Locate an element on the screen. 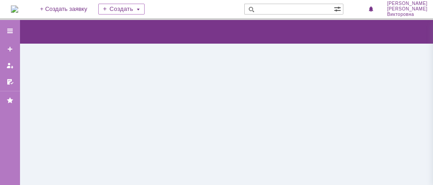  a: Мои заявки is located at coordinates (10, 66).